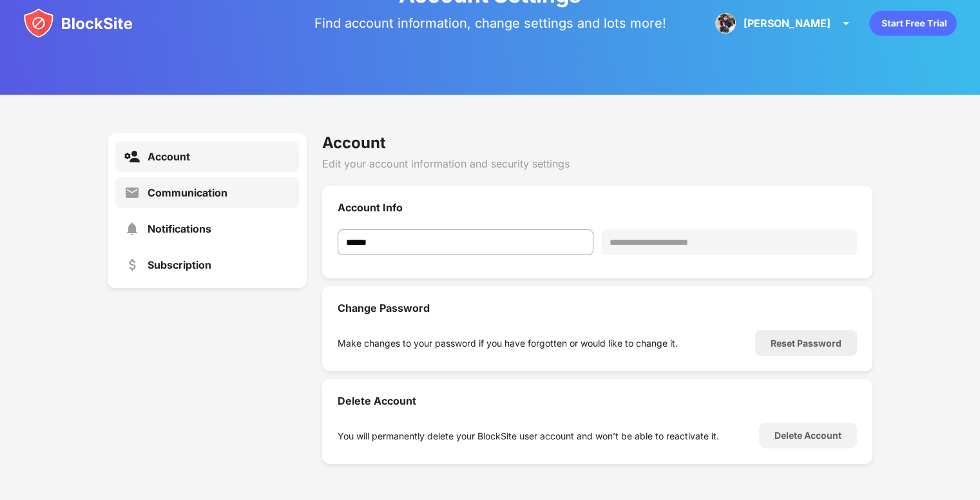  Describe the element at coordinates (597, 207) in the screenshot. I see `div: Account Info` at that location.